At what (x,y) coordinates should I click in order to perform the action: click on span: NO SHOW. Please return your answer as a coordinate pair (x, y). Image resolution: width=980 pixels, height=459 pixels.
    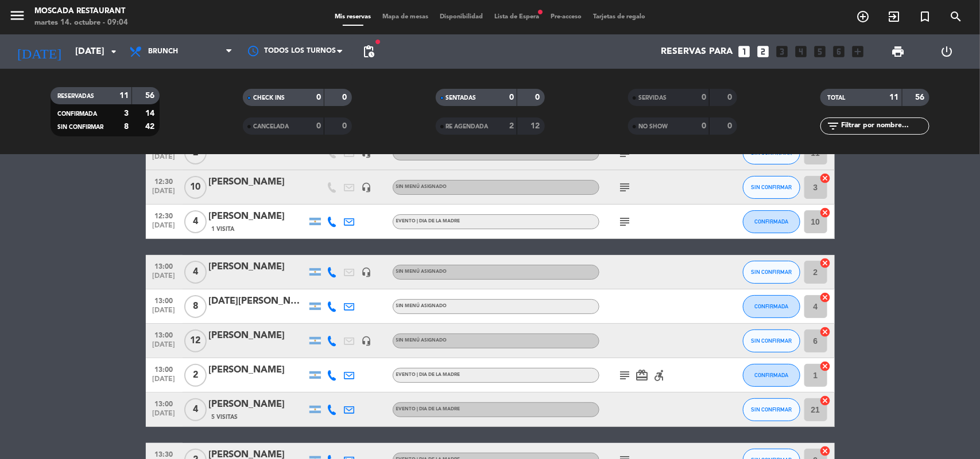
    Looking at the image, I should click on (652, 126).